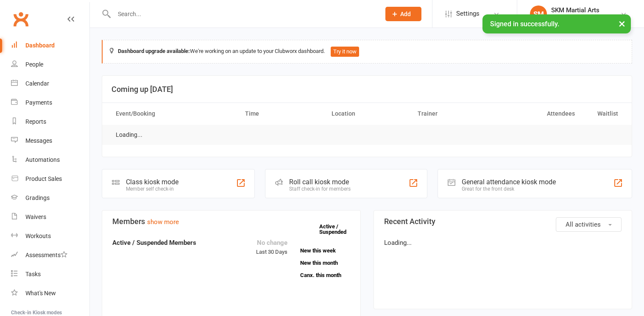  Describe the element at coordinates (583, 224) in the screenshot. I see `span: All activities` at that location.